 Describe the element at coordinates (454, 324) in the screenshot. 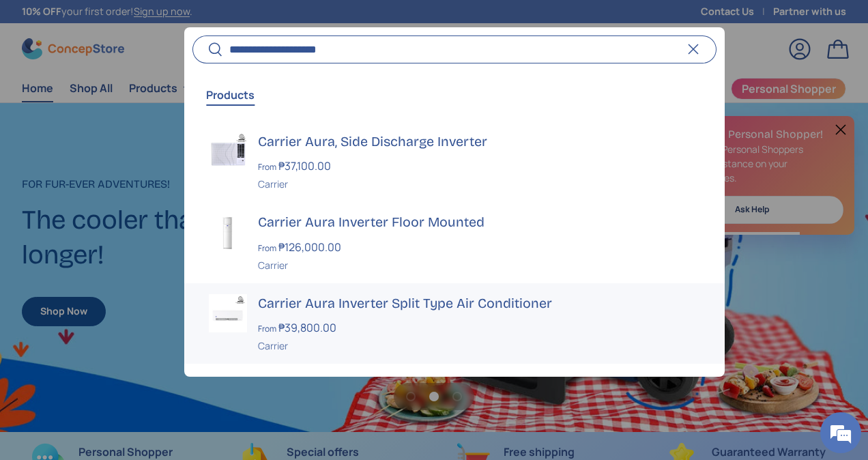

I see `a: Carrier Aura Inverter Split Type Air Conditioner From ₱39,800.00 Carrier` at that location.